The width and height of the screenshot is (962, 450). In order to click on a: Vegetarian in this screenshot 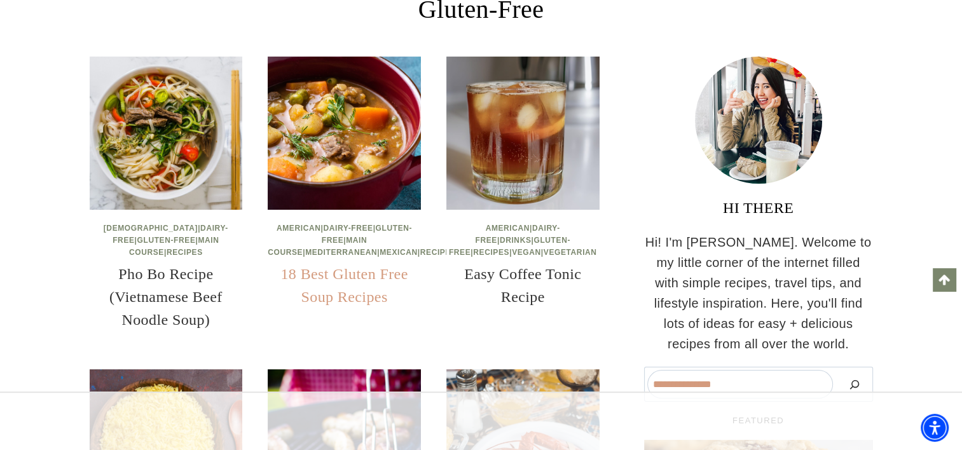, I will do `click(570, 252)`.